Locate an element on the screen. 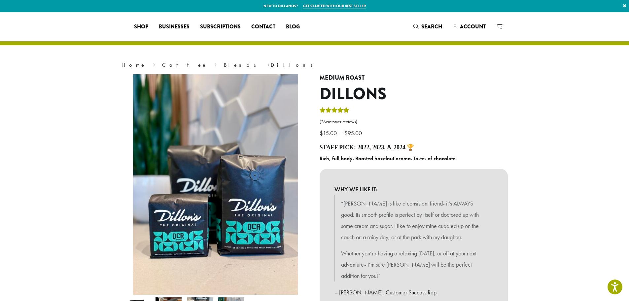 The image size is (629, 301). span: Account is located at coordinates (472, 26).